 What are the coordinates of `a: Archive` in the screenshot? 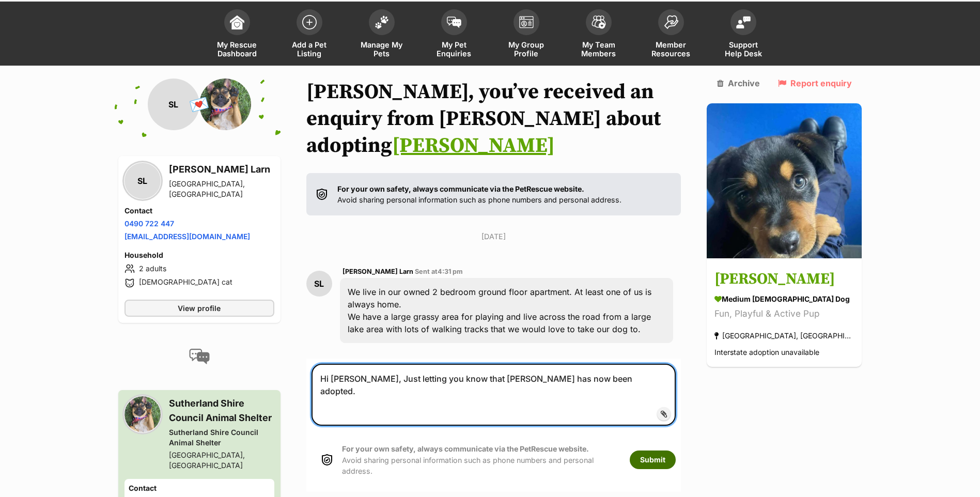 It's located at (739, 83).